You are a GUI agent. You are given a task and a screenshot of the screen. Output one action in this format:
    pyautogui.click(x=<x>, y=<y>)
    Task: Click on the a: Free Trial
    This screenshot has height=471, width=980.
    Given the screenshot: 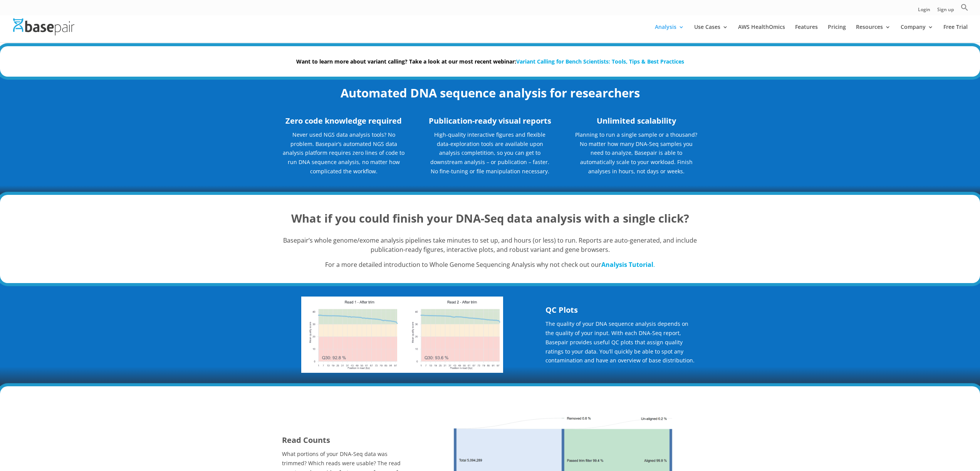 What is the action you would take?
    pyautogui.click(x=955, y=33)
    